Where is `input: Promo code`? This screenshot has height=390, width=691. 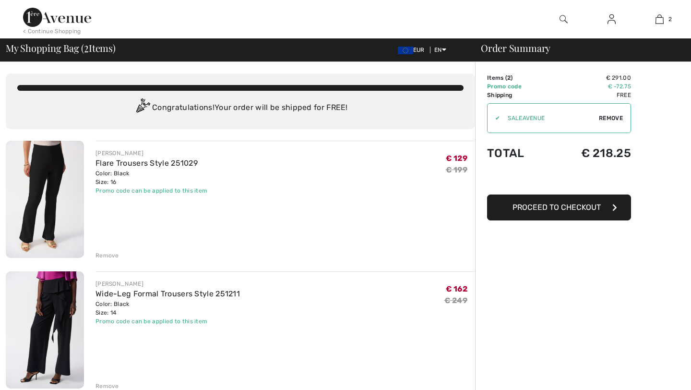
input: Promo code is located at coordinates (550, 118).